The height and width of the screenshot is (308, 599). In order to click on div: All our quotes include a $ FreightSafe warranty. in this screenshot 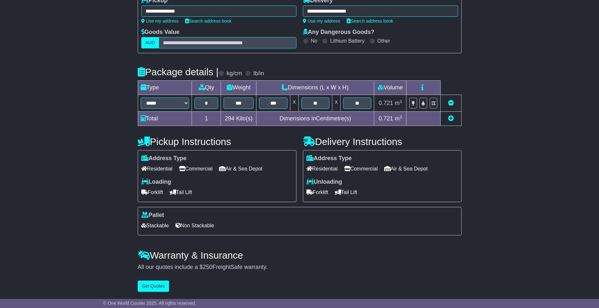, I will do `click(299, 267)`.